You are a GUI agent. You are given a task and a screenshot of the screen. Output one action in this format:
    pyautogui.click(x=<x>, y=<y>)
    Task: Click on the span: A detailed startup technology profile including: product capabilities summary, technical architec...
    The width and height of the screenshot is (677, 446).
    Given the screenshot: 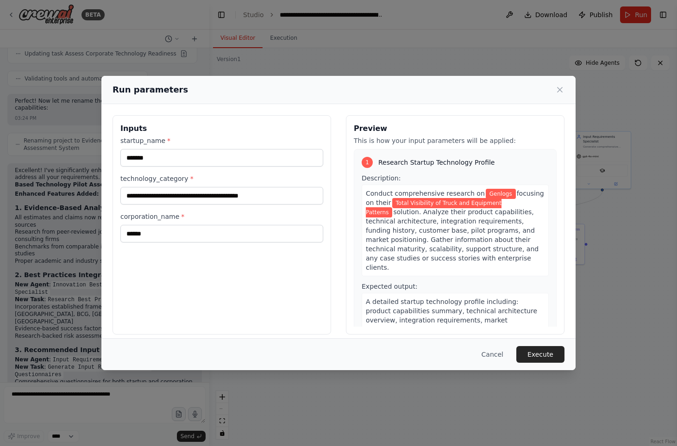 What is the action you would take?
    pyautogui.click(x=451, y=330)
    